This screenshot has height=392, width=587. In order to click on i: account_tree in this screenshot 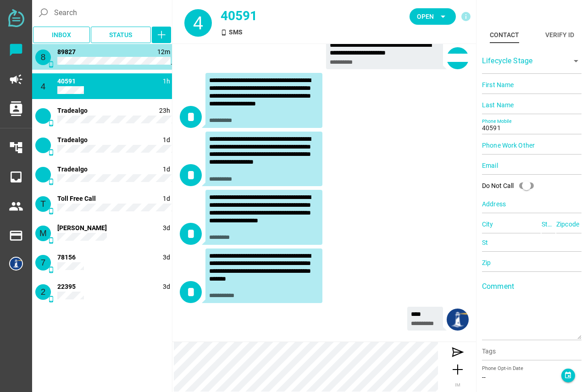, I will do `click(16, 147)`.